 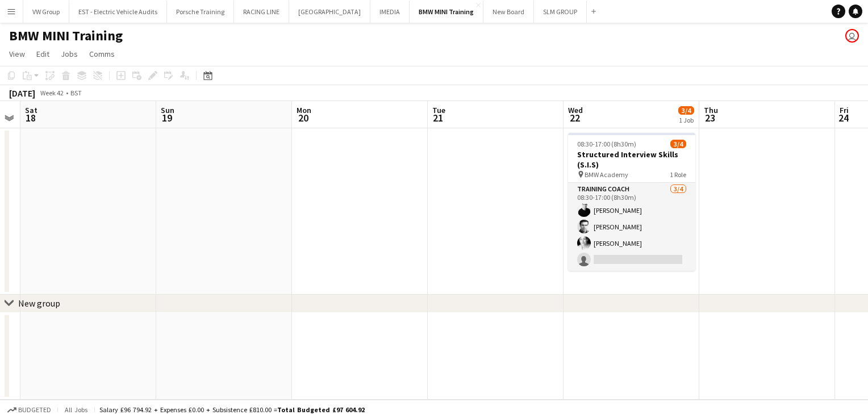 I want to click on span: 21, so click(x=438, y=118).